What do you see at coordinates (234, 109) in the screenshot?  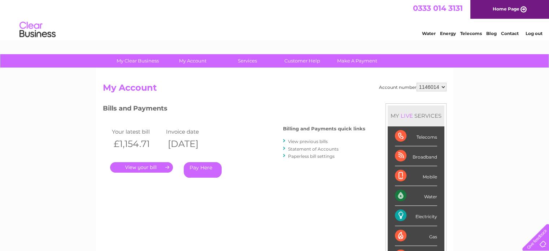 I see `h3: Bills and Payments` at bounding box center [234, 109].